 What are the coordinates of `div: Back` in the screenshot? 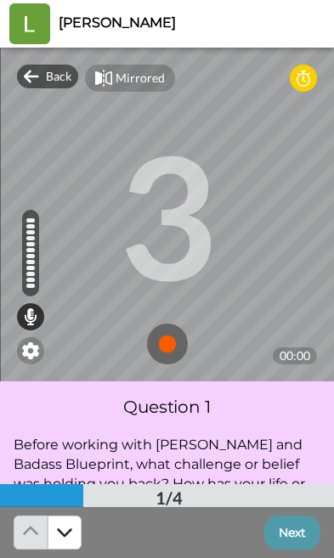 It's located at (48, 76).